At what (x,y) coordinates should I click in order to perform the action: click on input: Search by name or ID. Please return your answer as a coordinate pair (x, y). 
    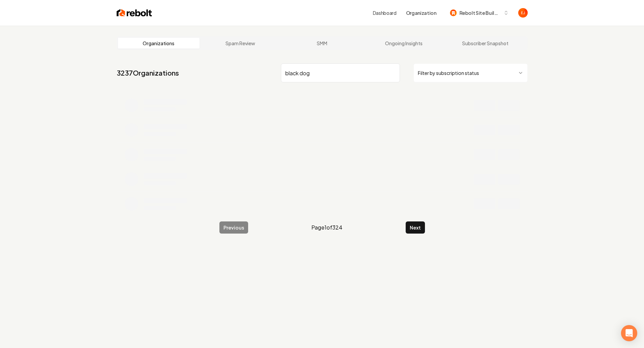
    Looking at the image, I should click on (341, 73).